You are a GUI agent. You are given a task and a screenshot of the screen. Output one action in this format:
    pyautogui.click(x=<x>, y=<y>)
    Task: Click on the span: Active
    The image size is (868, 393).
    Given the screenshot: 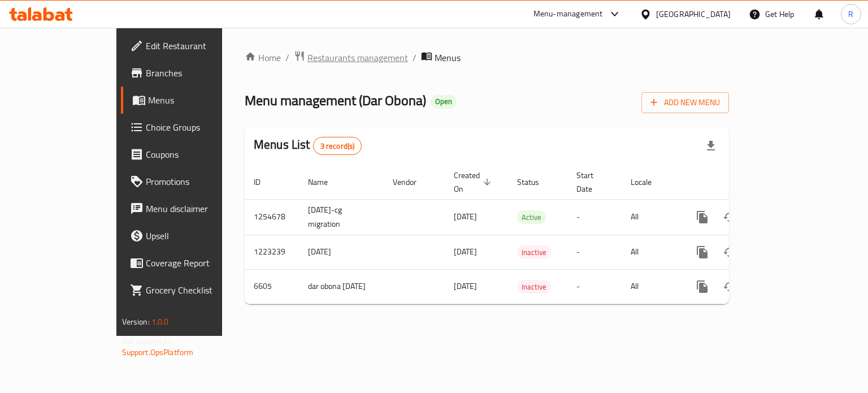 What is the action you would take?
    pyautogui.click(x=532, y=217)
    